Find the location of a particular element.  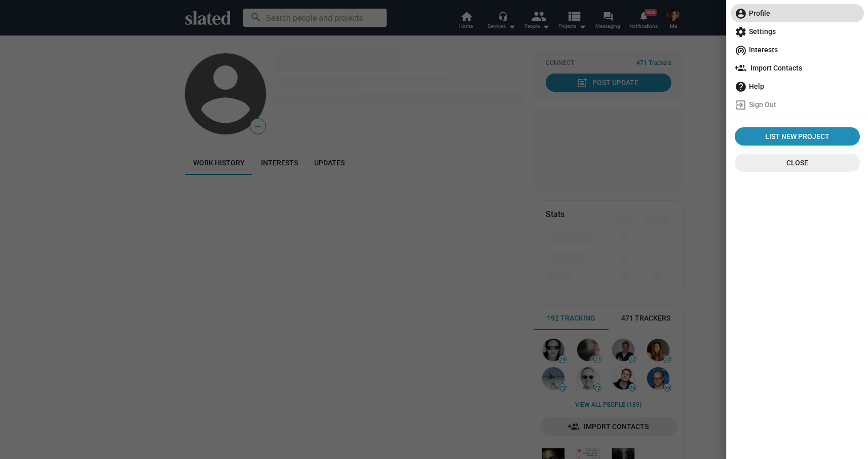

button: Close is located at coordinates (797, 163).